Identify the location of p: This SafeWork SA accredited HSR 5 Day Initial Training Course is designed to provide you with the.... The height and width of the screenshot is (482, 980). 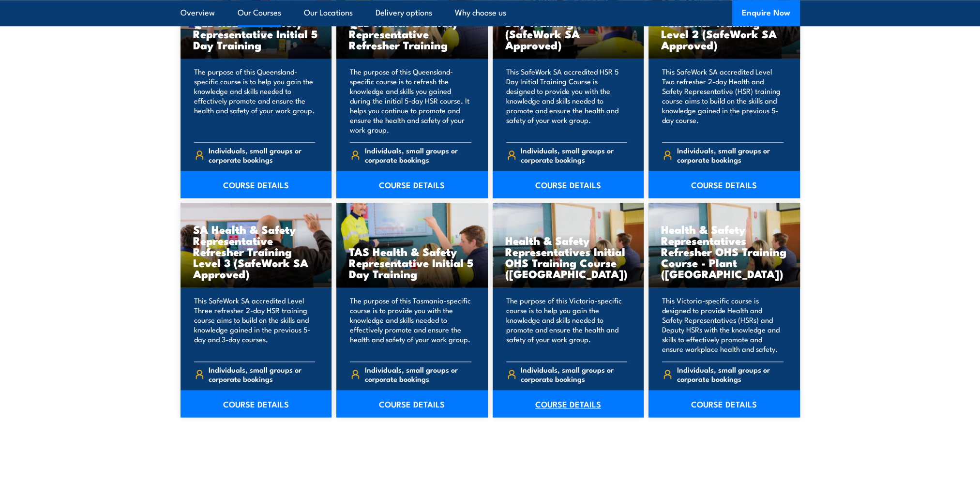
(567, 101).